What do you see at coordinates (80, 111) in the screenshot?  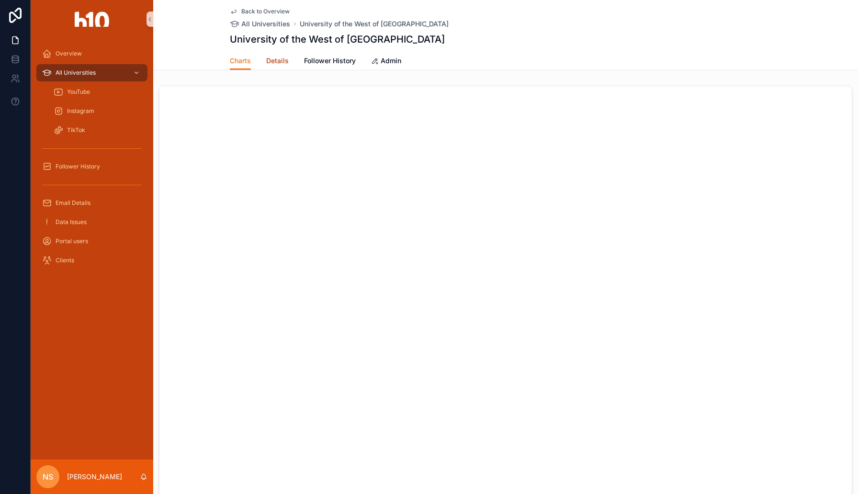 I see `span: Instagram` at bounding box center [80, 111].